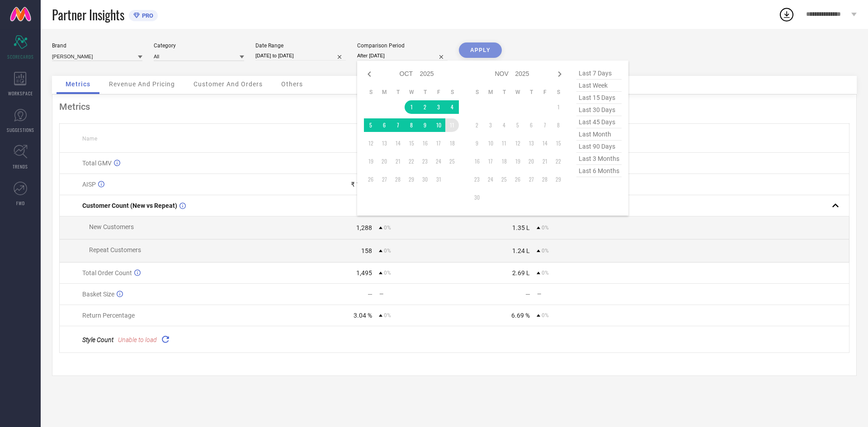 The width and height of the screenshot is (868, 427). I want to click on span: TRENDS, so click(21, 166).